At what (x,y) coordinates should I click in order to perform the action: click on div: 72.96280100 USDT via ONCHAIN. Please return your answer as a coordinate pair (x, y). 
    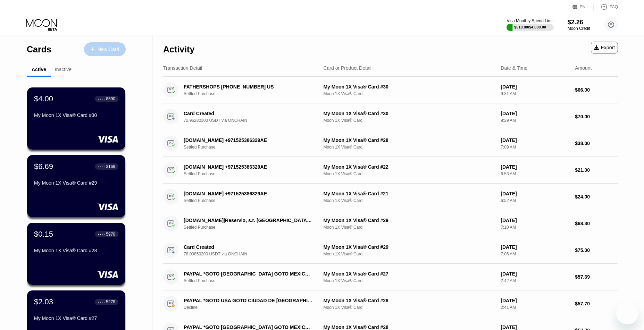
    Looking at the image, I should click on (253, 120).